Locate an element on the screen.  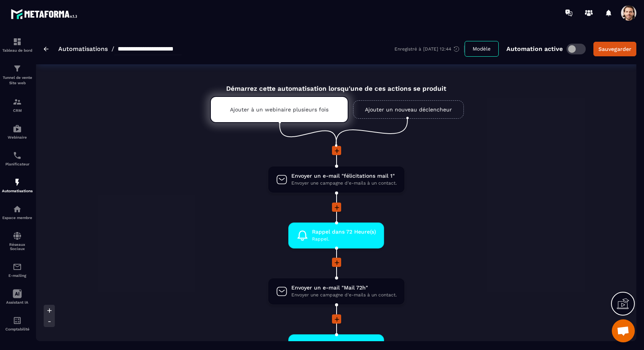
p: Webinaire is located at coordinates (17, 137).